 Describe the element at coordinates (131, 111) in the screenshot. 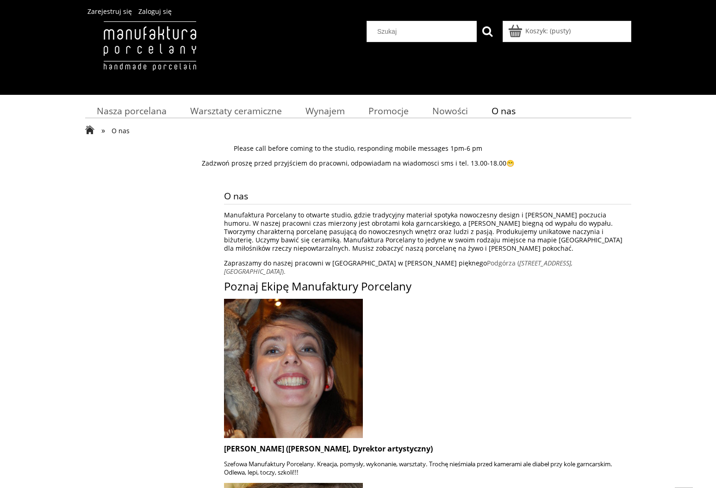

I see `span: Nasza porcelana` at that location.